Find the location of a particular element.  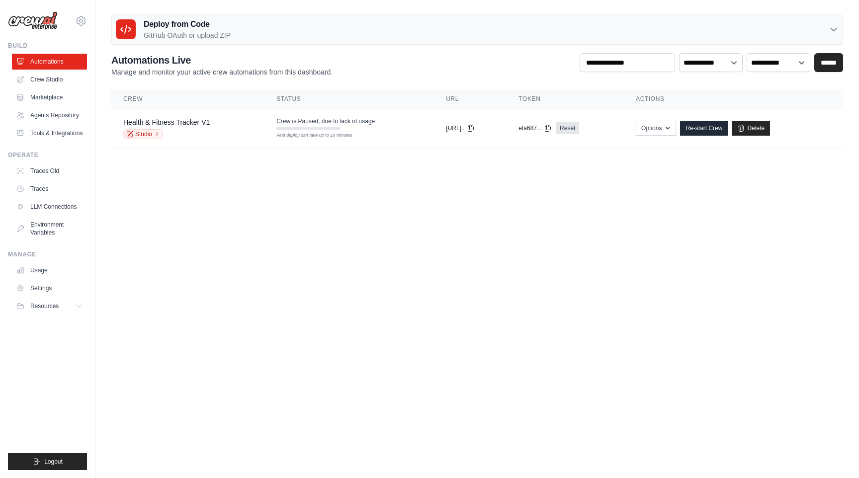

p: GitHub OAuth or upload ZIP is located at coordinates (187, 35).